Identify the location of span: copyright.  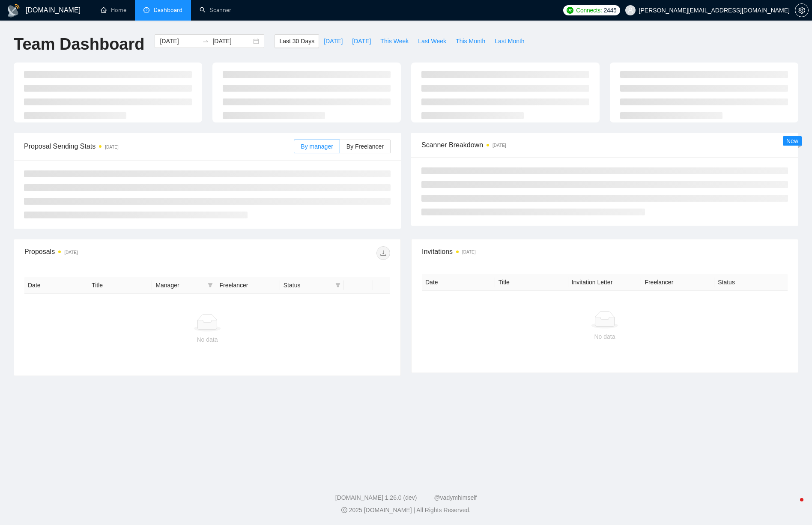
(344, 510).